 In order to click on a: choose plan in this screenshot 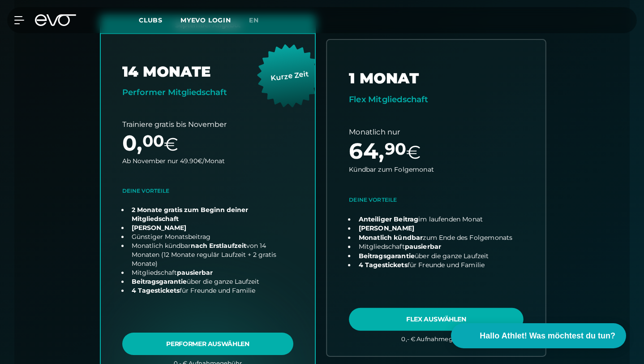, I will do `click(436, 197)`.